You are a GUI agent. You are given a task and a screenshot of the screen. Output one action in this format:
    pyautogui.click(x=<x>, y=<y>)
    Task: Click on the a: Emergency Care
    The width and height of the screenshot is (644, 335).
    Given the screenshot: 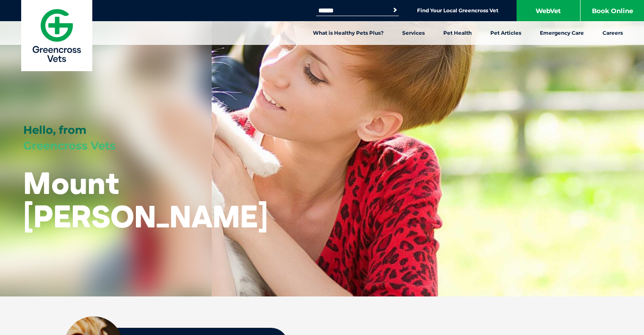 What is the action you would take?
    pyautogui.click(x=561, y=33)
    